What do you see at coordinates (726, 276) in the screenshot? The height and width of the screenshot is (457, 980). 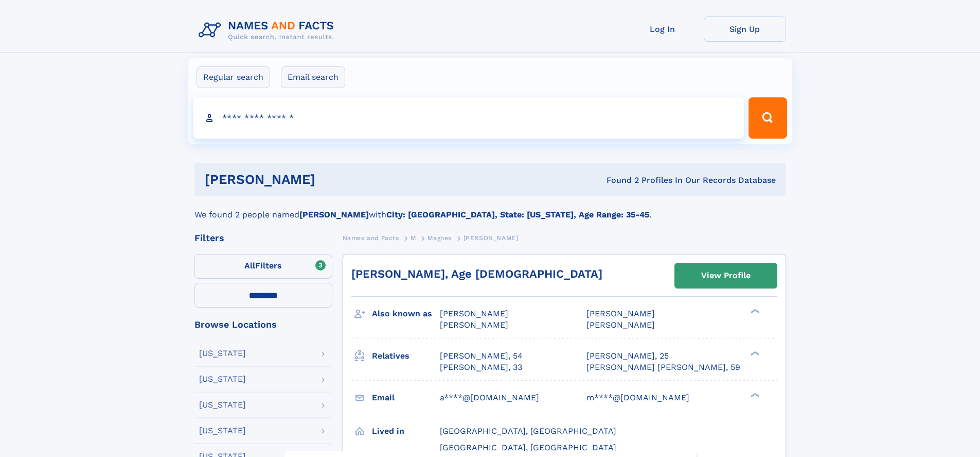 I see `a: View Profile` at bounding box center [726, 276].